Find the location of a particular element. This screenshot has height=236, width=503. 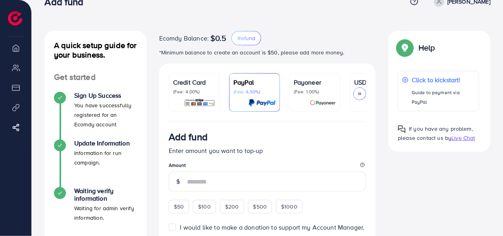

span: $50 is located at coordinates (179, 207).